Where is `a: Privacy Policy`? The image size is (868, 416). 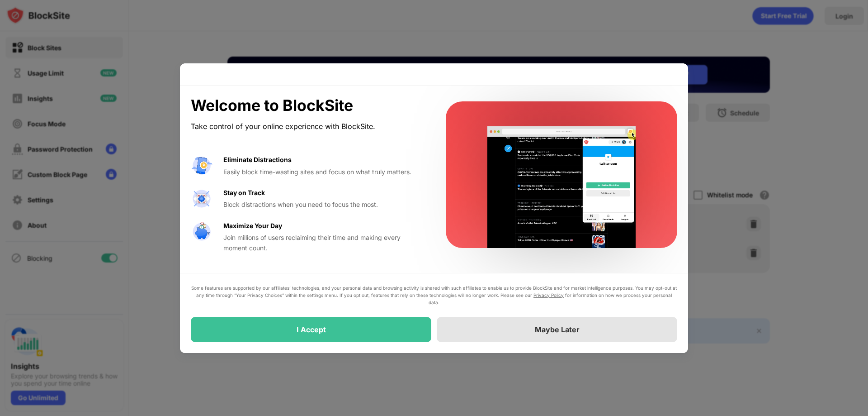 a: Privacy Policy is located at coordinates (548, 295).